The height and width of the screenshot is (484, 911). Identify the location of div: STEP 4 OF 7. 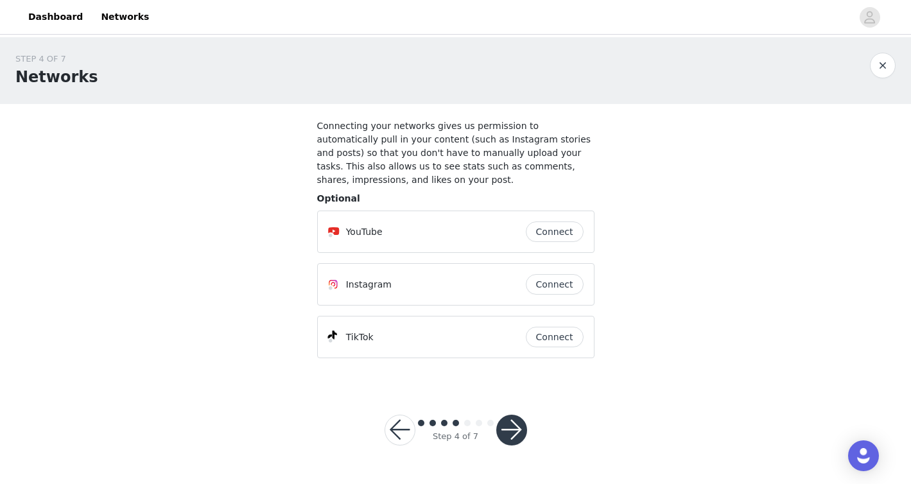
(57, 59).